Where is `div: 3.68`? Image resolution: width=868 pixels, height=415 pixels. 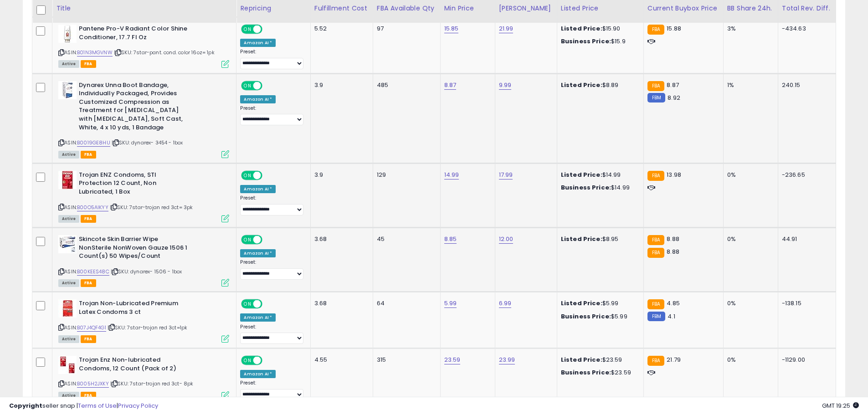
div: 3.68 is located at coordinates (340, 303).